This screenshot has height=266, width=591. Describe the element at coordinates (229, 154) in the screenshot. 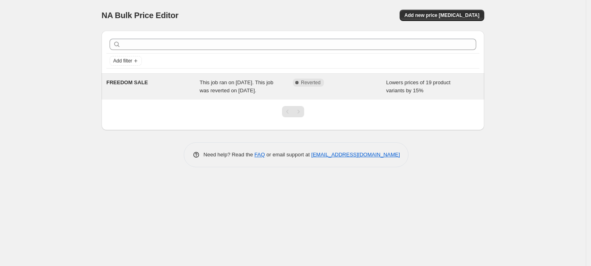

I see `span: Need help? Read the` at that location.